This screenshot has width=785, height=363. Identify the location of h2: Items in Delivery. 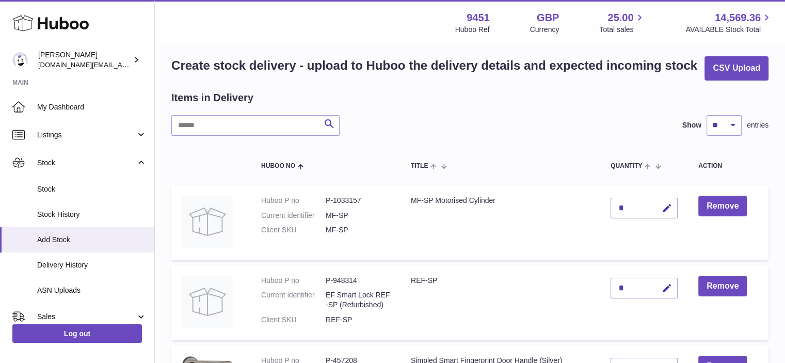
(212, 98).